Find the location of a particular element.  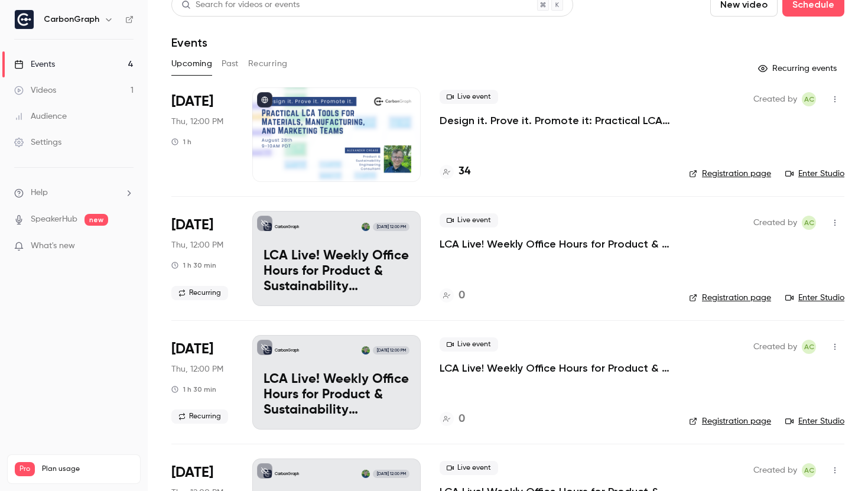

div: Audience is located at coordinates (40, 116).